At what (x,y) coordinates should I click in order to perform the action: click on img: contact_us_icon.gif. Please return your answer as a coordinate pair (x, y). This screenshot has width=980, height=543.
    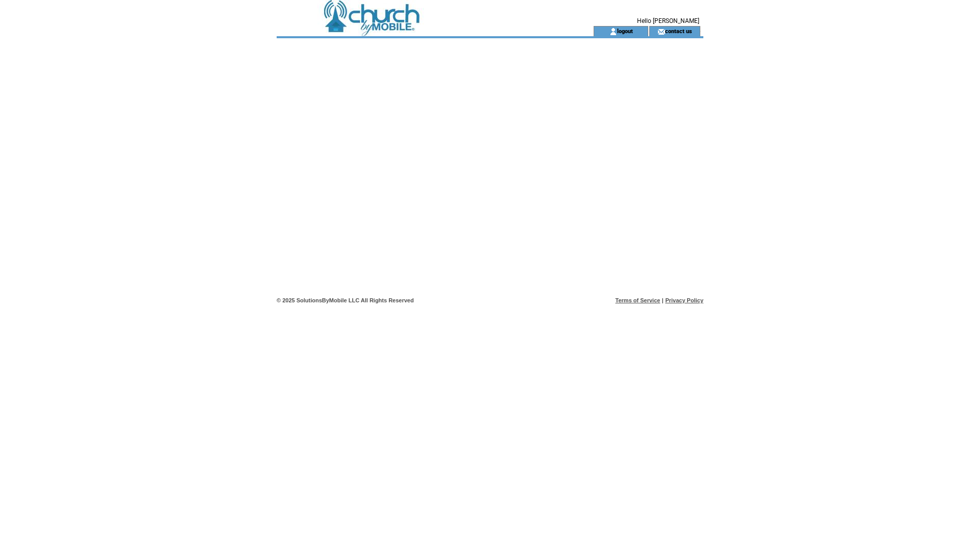
    Looking at the image, I should click on (661, 32).